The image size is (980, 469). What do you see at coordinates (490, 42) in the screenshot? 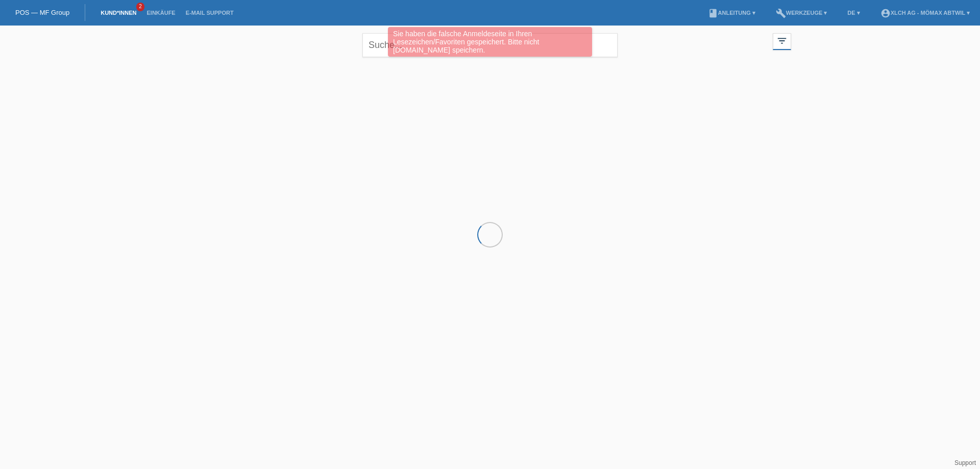
I see `div: Sie haben die falsche Anmeldeseite in Ihren Lesezeichen/Favoriten gespeichert. Bitte nicht [DOMAI...` at bounding box center [490, 42].